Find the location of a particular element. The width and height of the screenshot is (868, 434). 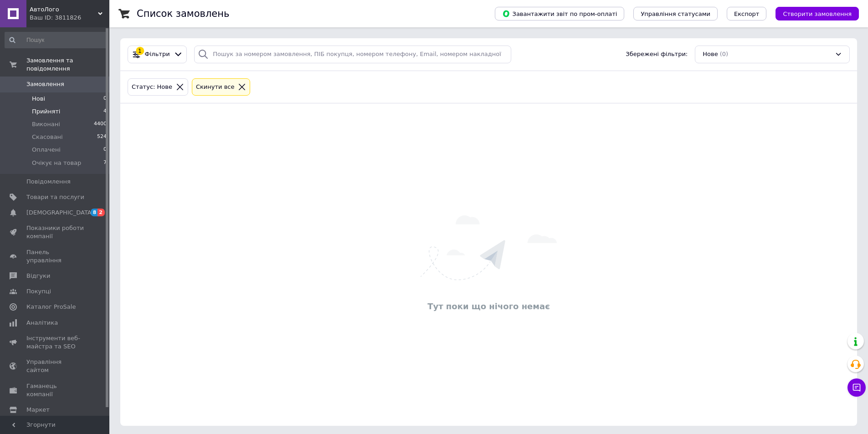

span: Повідомлення is located at coordinates (48, 182).